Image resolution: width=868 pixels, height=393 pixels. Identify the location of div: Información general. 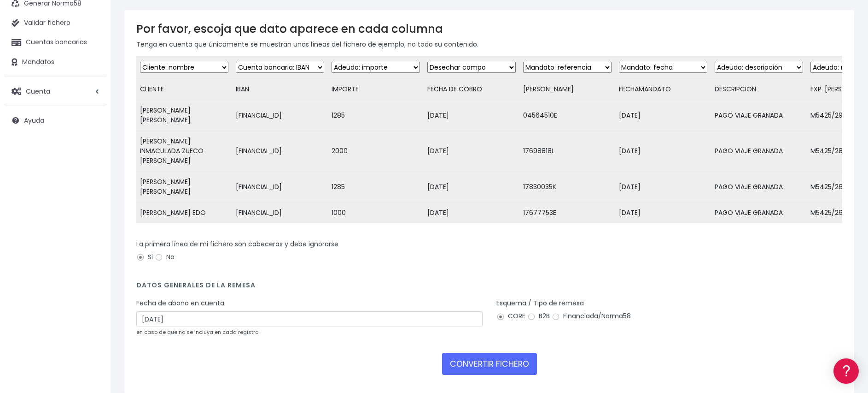
(92, 69).